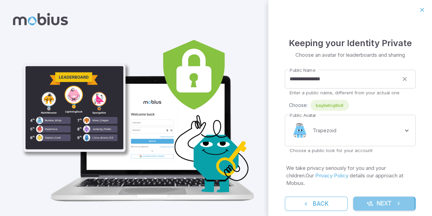  What do you see at coordinates (303, 70) in the screenshot?
I see `label: Public Name` at bounding box center [303, 70].